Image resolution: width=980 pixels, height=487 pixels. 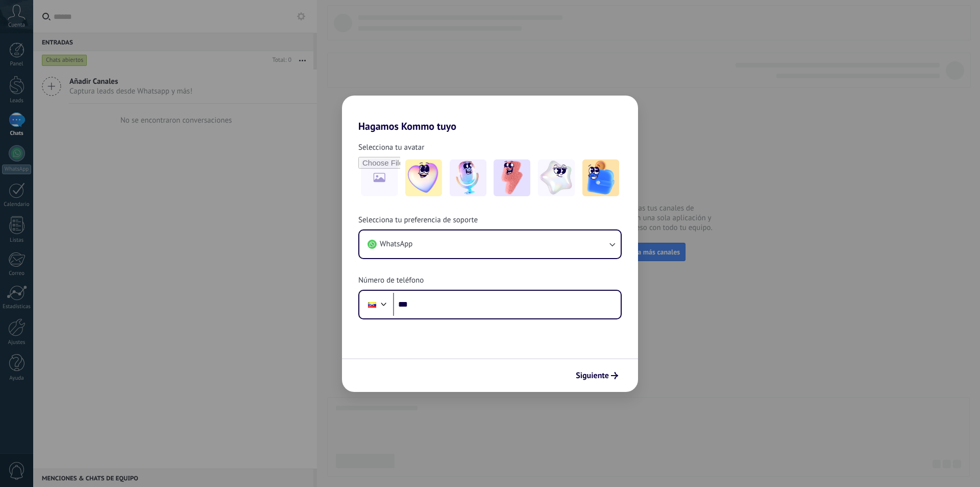 What do you see at coordinates (391, 281) in the screenshot?
I see `span: Número de teléfono` at bounding box center [391, 281].